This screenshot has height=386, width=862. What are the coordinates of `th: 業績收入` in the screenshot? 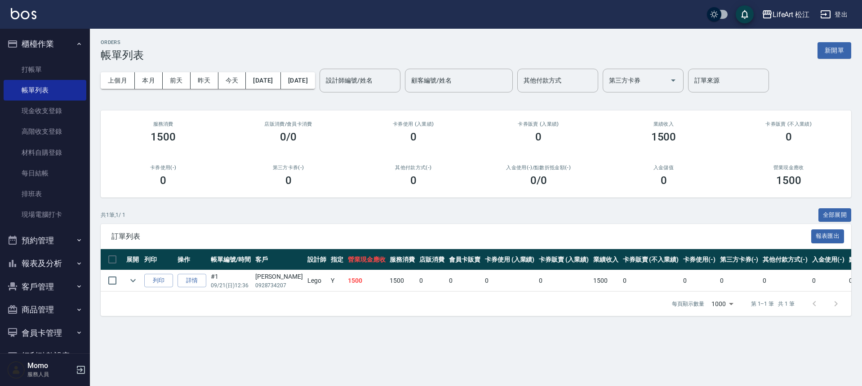 It's located at (606, 260).